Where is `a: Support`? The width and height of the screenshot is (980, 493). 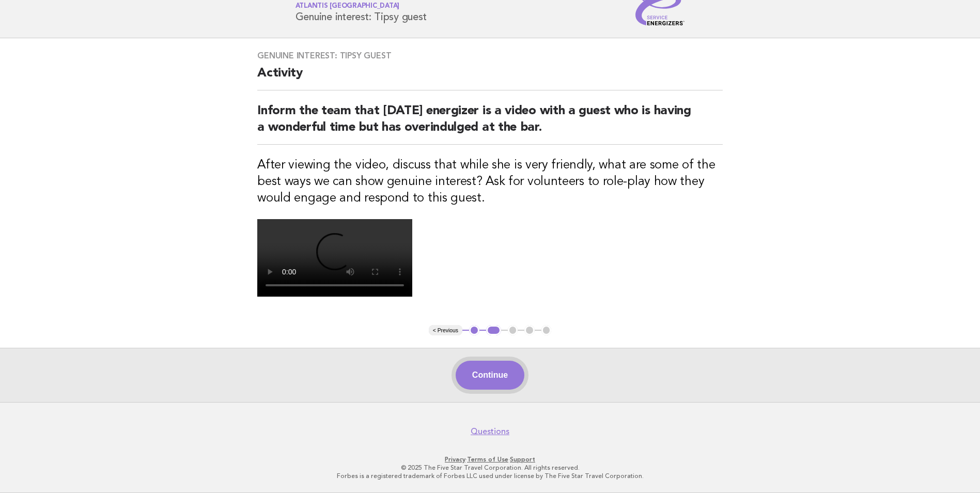
a: Support is located at coordinates (523, 459).